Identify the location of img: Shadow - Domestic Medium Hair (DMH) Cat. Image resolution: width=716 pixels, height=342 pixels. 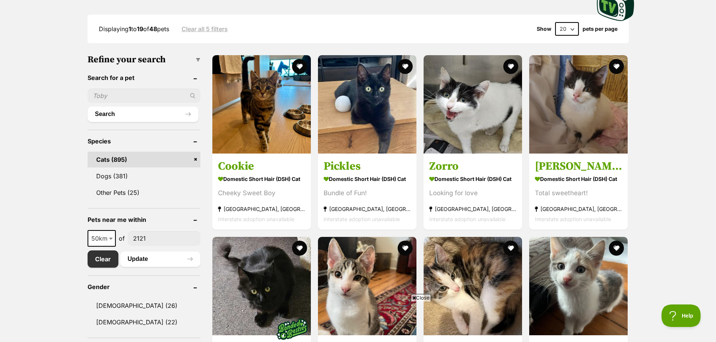
(262, 286).